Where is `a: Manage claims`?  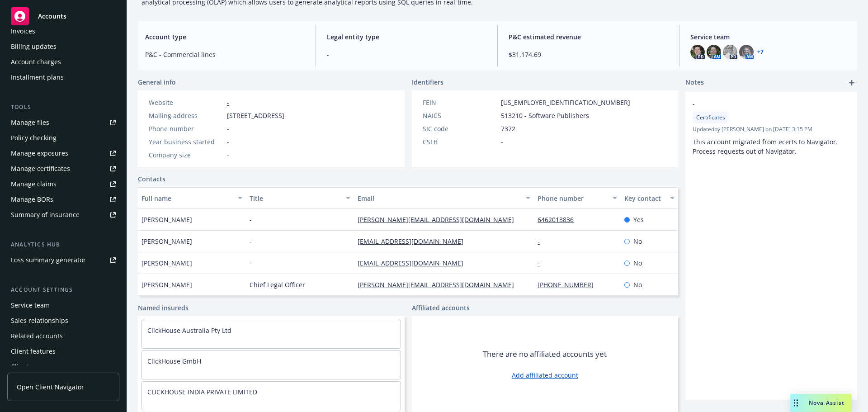 a: Manage claims is located at coordinates (64, 184).